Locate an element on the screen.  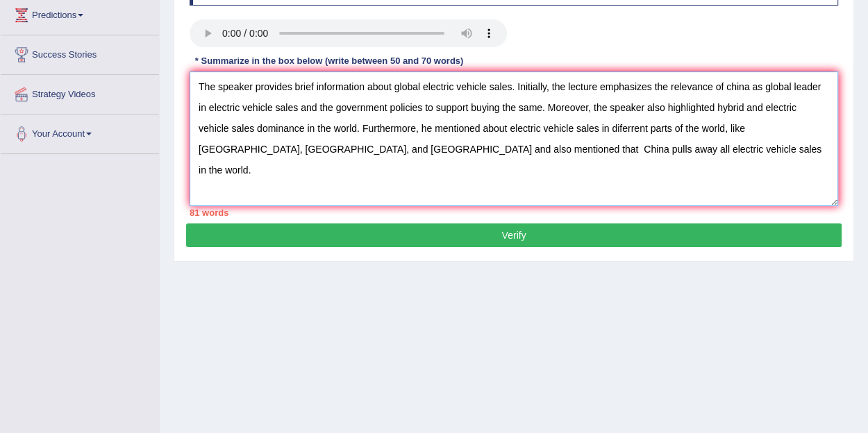
button: Verify is located at coordinates (514, 235).